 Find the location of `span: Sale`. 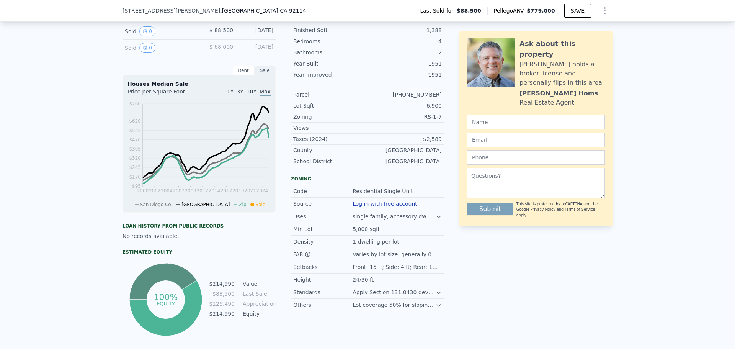

span: Sale is located at coordinates (261, 204).